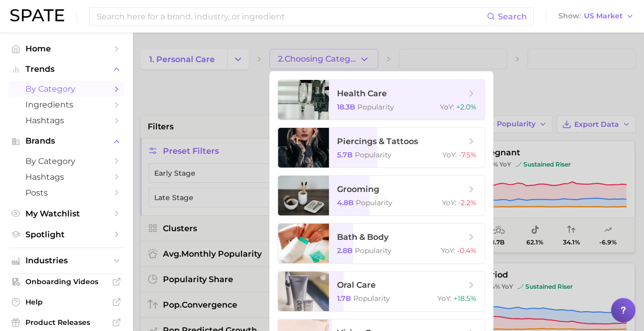 This screenshot has width=644, height=331. I want to click on span: 5.7b, so click(345, 155).